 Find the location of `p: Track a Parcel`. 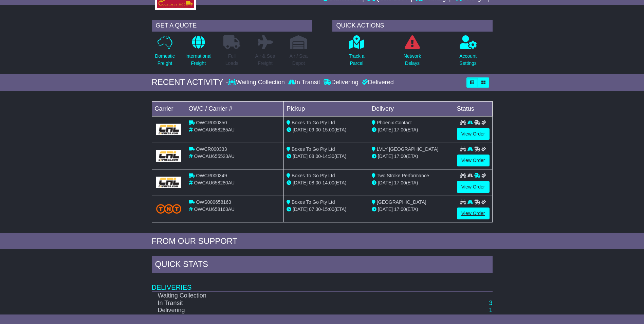

p: Track a Parcel is located at coordinates (356, 59).